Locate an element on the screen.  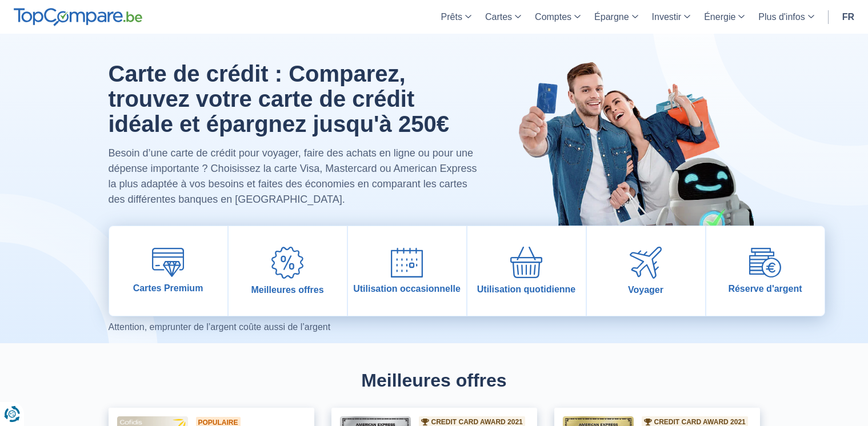
a: Réserve d'argent is located at coordinates (765, 271).